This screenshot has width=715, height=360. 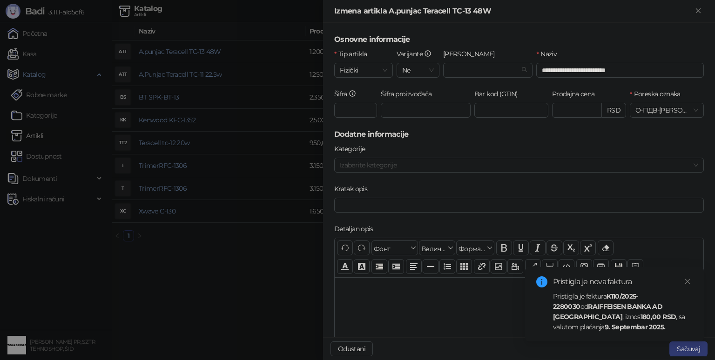 What do you see at coordinates (635, 267) in the screenshot?
I see `button: Шаблон` at bounding box center [635, 267].